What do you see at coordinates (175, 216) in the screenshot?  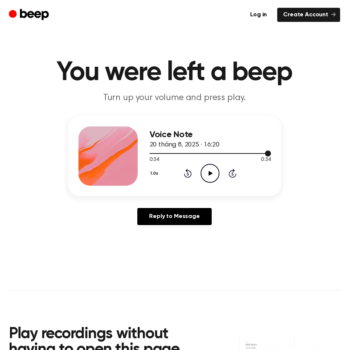 I see `a: Reply to Message` at bounding box center [175, 216].